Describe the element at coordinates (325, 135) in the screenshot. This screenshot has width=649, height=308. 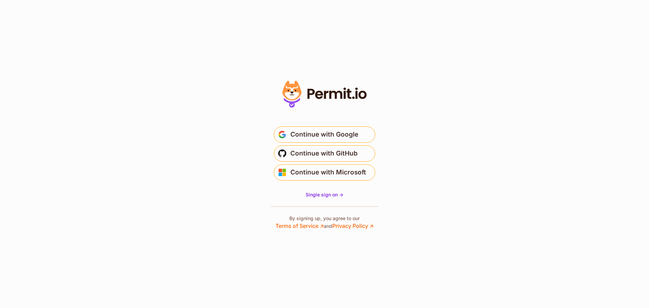
I see `button: Continue with Google` at that location.